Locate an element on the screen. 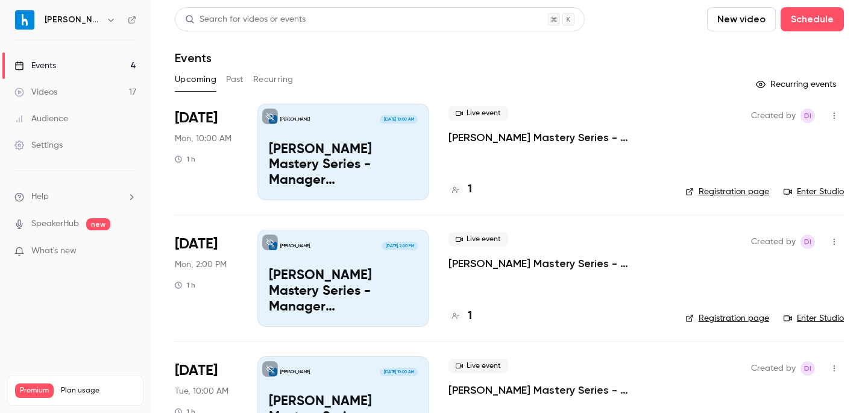 This screenshot has height=413, width=868. span: Help is located at coordinates (40, 197).